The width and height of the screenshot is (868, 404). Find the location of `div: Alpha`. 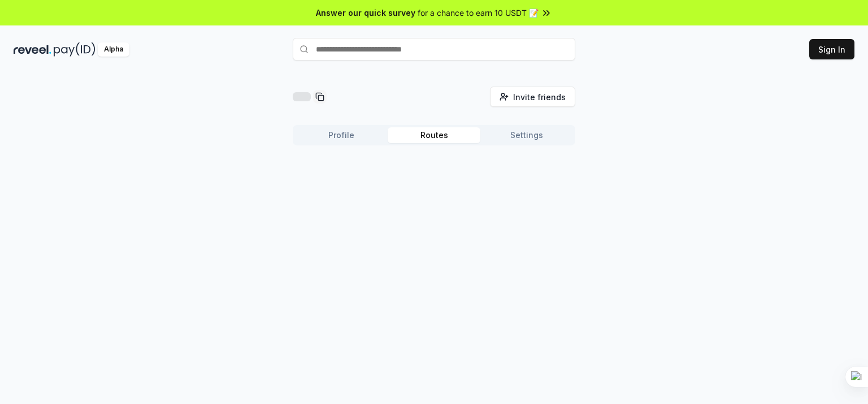

div: Alpha is located at coordinates (113, 49).